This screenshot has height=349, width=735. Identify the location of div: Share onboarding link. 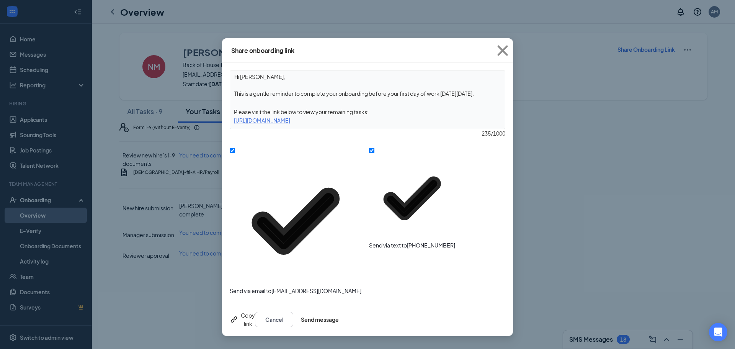
(263, 51).